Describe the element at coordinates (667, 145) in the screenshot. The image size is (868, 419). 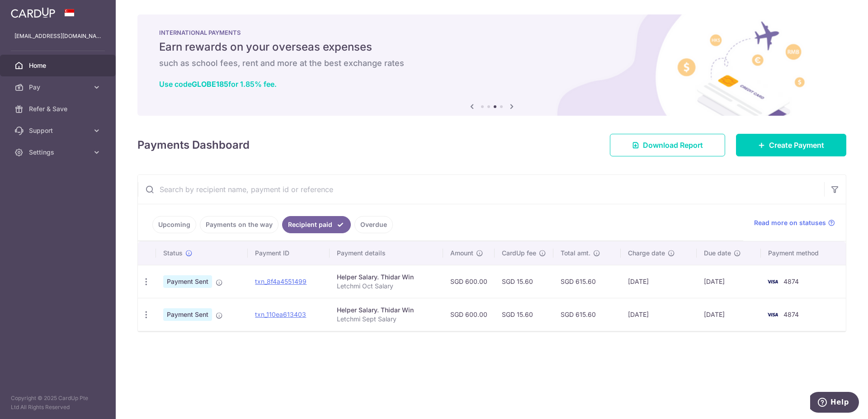
I see `a: Download Report` at that location.